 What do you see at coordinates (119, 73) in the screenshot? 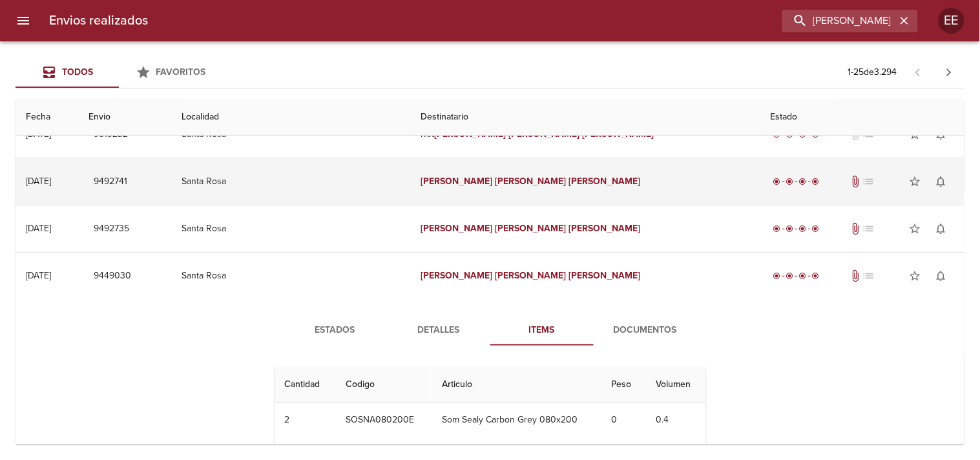
I see `div: Tabs Envios` at bounding box center [119, 73].